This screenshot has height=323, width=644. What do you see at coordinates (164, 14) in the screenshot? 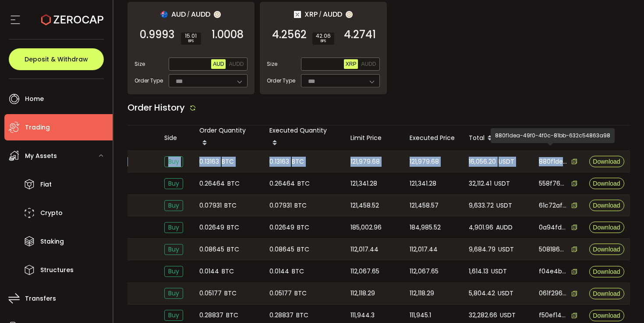
I see `img: aud_portfolio.svg` at bounding box center [164, 14].